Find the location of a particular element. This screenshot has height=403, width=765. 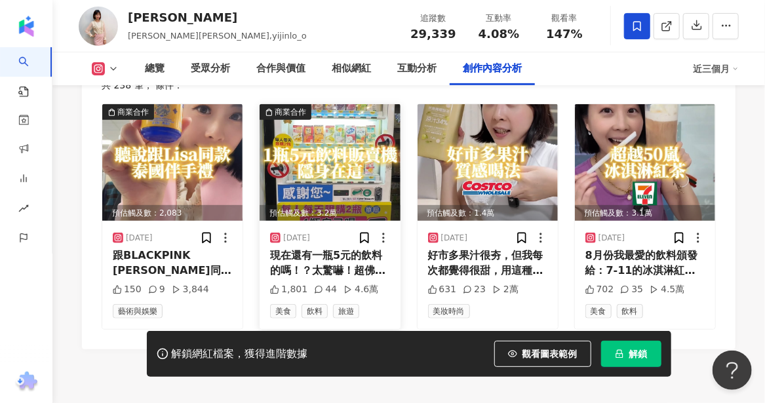

div: 44 is located at coordinates (325, 290).